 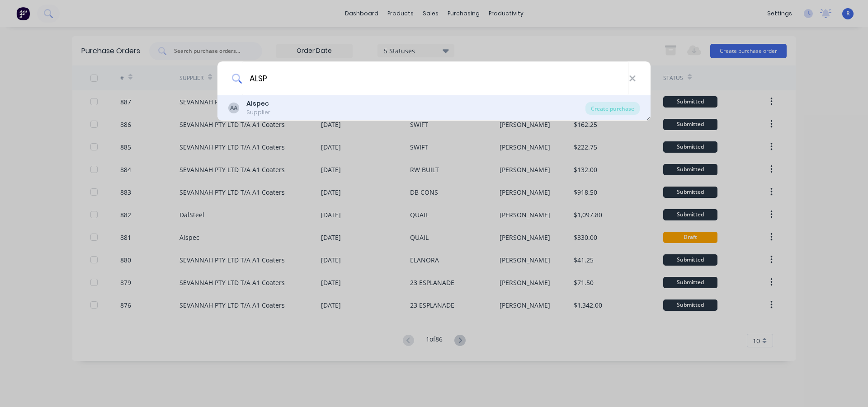 I want to click on div: Create purchase, so click(x=613, y=108).